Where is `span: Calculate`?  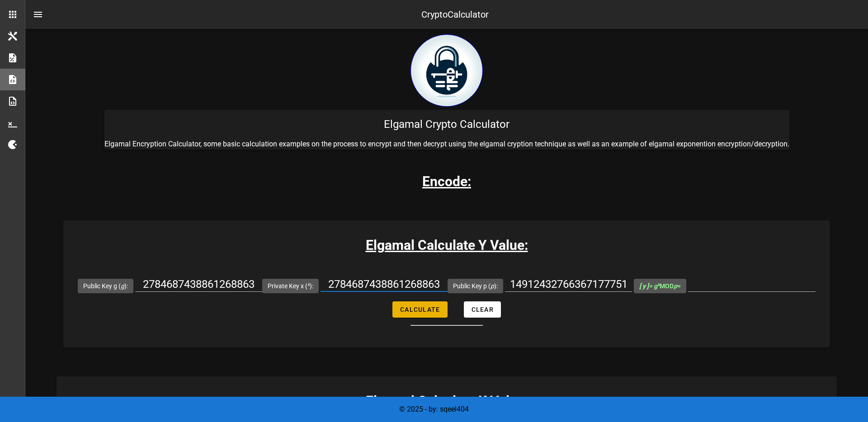
span: Calculate is located at coordinates (419, 309).